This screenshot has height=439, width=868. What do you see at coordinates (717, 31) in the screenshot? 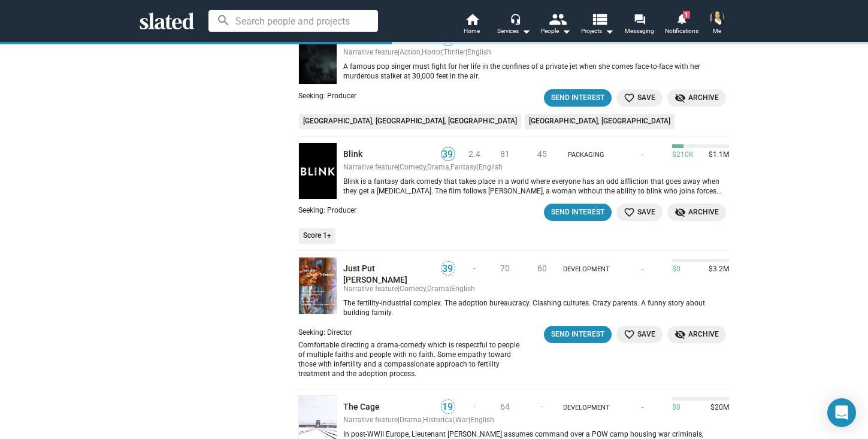
I see `span: Me` at bounding box center [717, 31].